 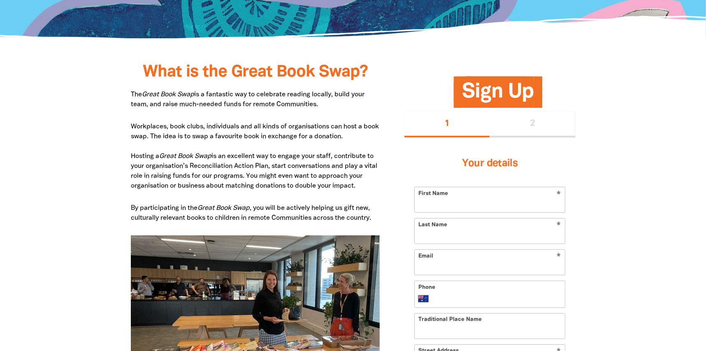 I want to click on p: The is a fantastic way to celebrate reading locally, build your team, and raise much-needed funds..., so click(x=255, y=100).